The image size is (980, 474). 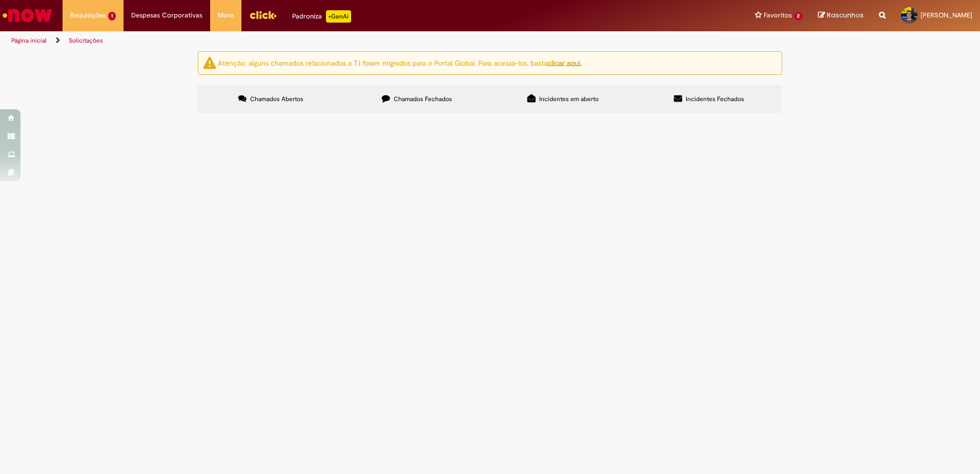 I want to click on span: Despesas Corporativas, so click(x=167, y=16).